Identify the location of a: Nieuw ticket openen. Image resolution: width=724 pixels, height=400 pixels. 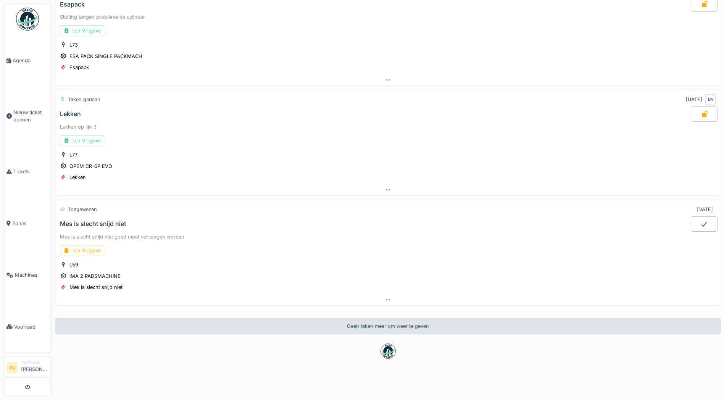
(27, 116).